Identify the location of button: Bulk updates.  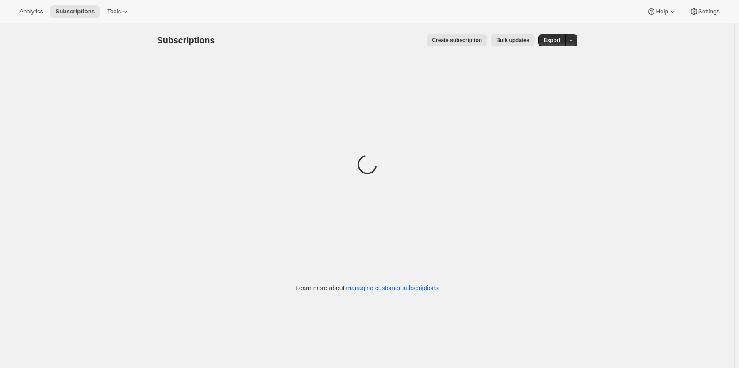
(513, 40).